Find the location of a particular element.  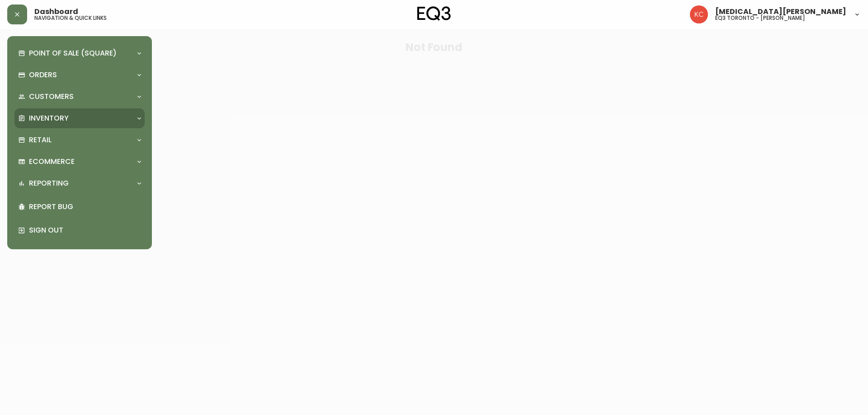

span: Dashboard is located at coordinates (56, 12).